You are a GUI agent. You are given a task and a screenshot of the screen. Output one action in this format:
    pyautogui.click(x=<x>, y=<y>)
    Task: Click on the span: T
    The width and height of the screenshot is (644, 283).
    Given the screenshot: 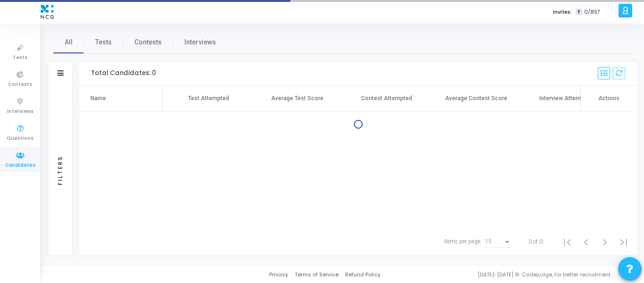 What is the action you would take?
    pyautogui.click(x=578, y=12)
    